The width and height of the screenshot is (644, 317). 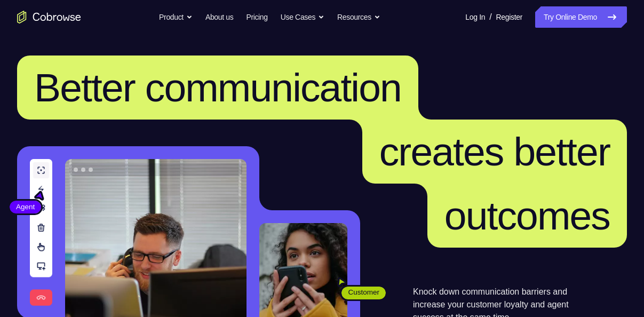 I want to click on span: outcomes, so click(x=528, y=216).